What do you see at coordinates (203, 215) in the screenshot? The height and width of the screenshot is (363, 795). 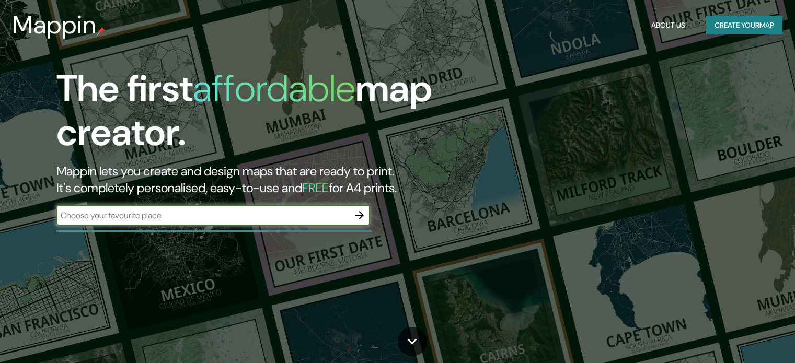 I see `input: Choose your favourite place` at bounding box center [203, 215].